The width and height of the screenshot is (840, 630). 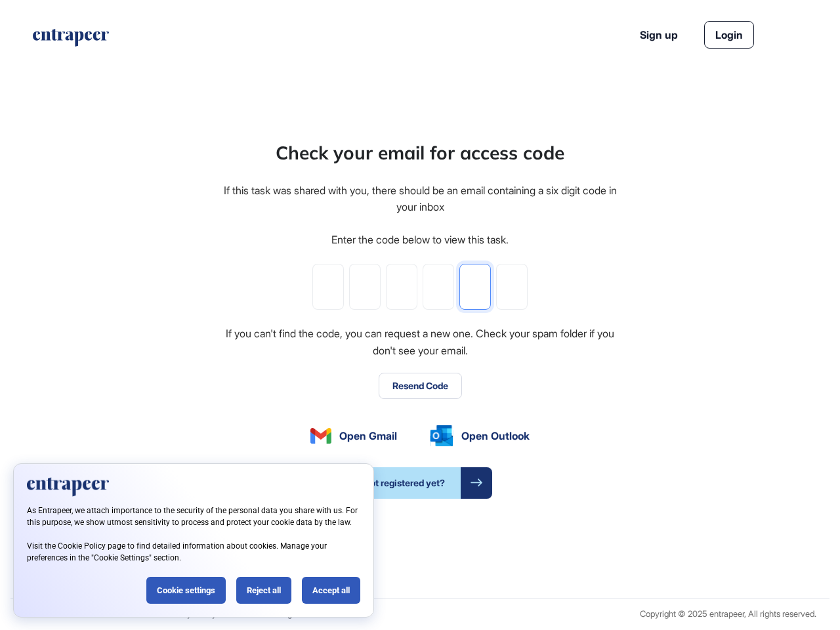 What do you see at coordinates (728, 613) in the screenshot?
I see `div: Copyright © 2025 entrapeer, All rights reserved.` at bounding box center [728, 613].